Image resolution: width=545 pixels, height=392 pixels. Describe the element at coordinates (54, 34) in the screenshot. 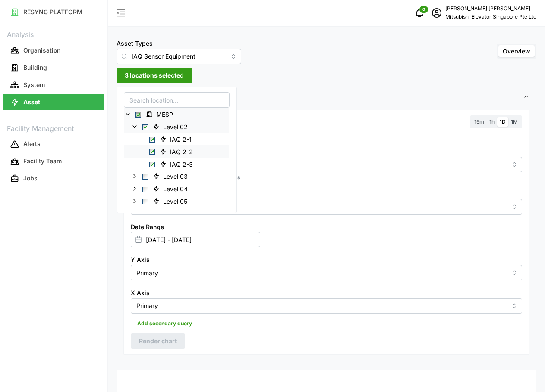

I see `p: Analysis` at that location.